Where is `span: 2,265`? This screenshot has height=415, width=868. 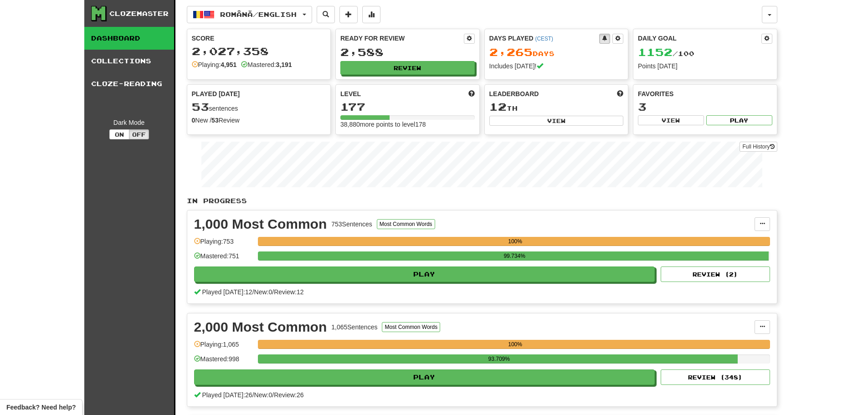 span: 2,265 is located at coordinates (511, 52).